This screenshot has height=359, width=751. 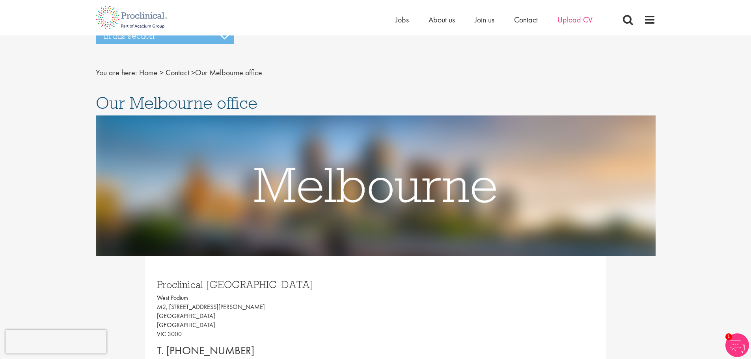 I want to click on a: breadcrumb link to Contact, so click(x=177, y=73).